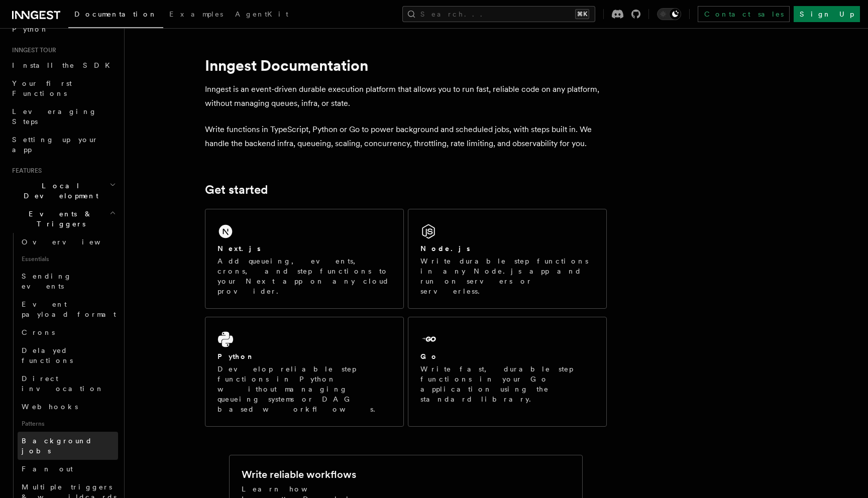  Describe the element at coordinates (507, 372) in the screenshot. I see `a: GoWrite fast, durable step functions in your Go application using the standard library.` at that location.